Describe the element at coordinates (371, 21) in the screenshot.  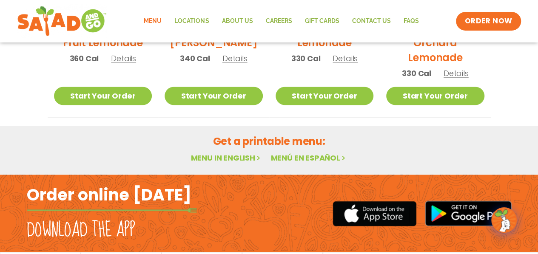
I see `a: Contact Us` at that location.